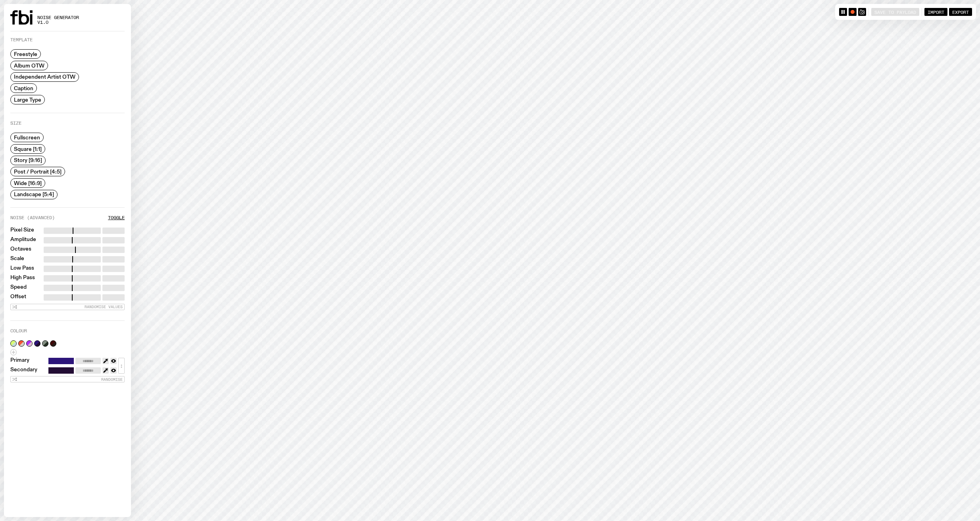 This screenshot has height=521, width=980. Describe the element at coordinates (17, 260) in the screenshot. I see `label: Scale` at that location.